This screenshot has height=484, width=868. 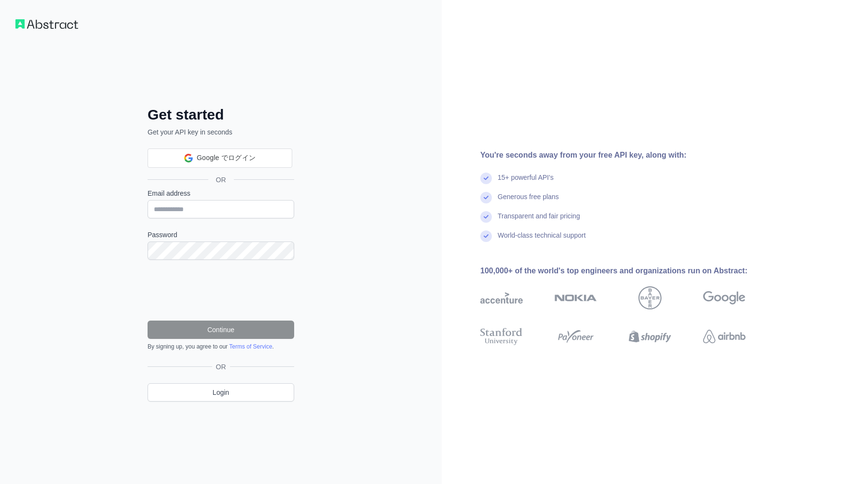 What do you see at coordinates (629, 271) in the screenshot?
I see `div: 100,000+ of the world's top engineers and organizations run on Abstract:` at bounding box center [629, 271].